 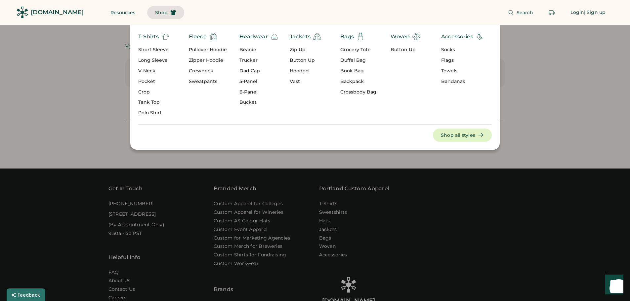 I want to click on div: Woven, so click(x=400, y=37).